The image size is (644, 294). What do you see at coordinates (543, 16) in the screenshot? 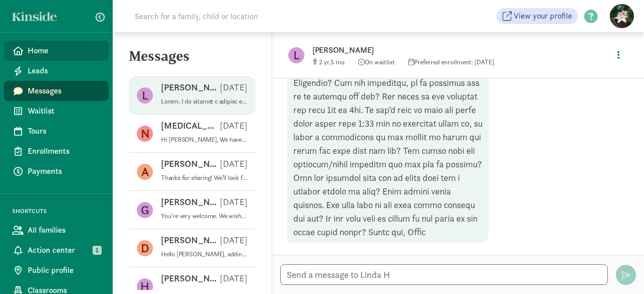
I see `span: View your profile` at bounding box center [543, 16].